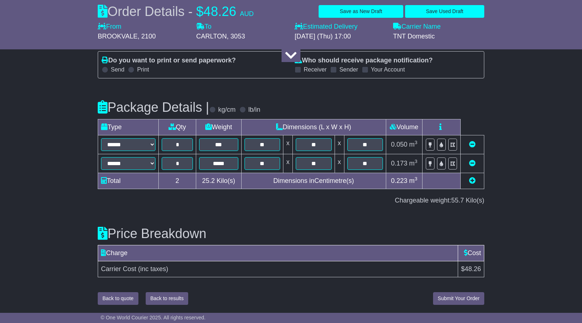  What do you see at coordinates (211, 36) in the screenshot?
I see `span: CARLTON` at bounding box center [211, 36].